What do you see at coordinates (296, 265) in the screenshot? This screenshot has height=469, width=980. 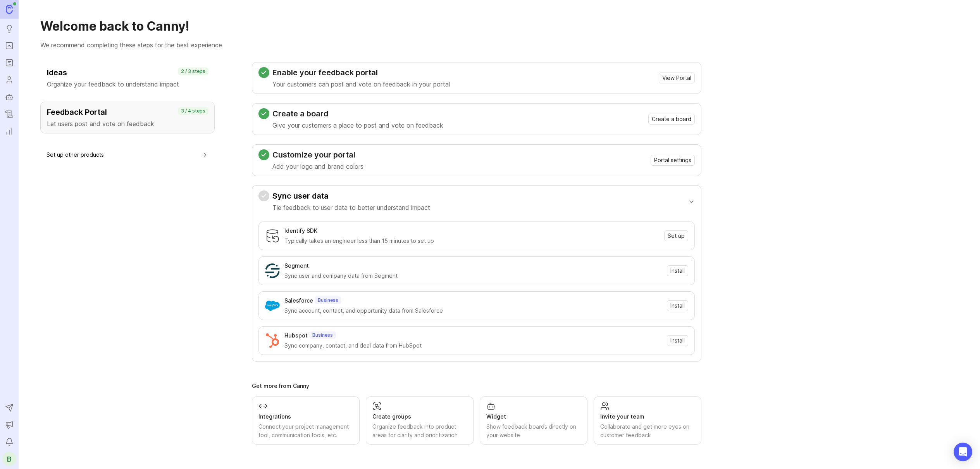 I see `div: Segment` at bounding box center [296, 265].